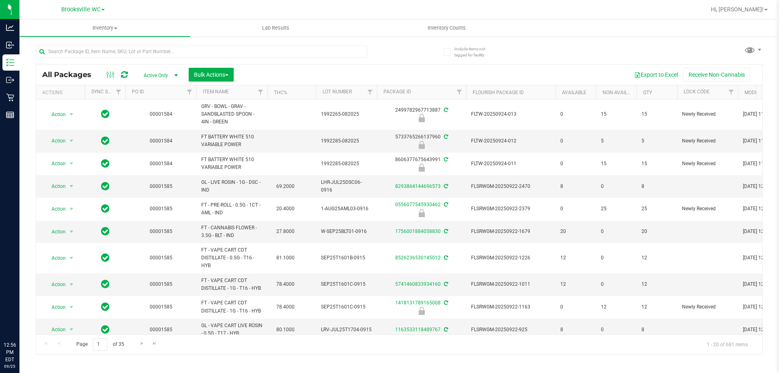  Describe the element at coordinates (211, 75) in the screenshot. I see `button: Bulk Actions` at that location.